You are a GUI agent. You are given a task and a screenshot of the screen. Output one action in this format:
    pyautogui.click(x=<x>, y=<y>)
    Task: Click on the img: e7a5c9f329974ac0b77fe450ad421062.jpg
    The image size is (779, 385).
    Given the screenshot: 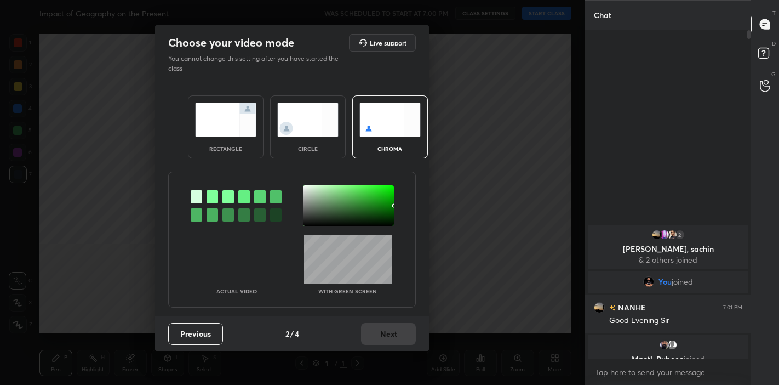 What is the action you would take?
    pyautogui.click(x=664, y=345)
    